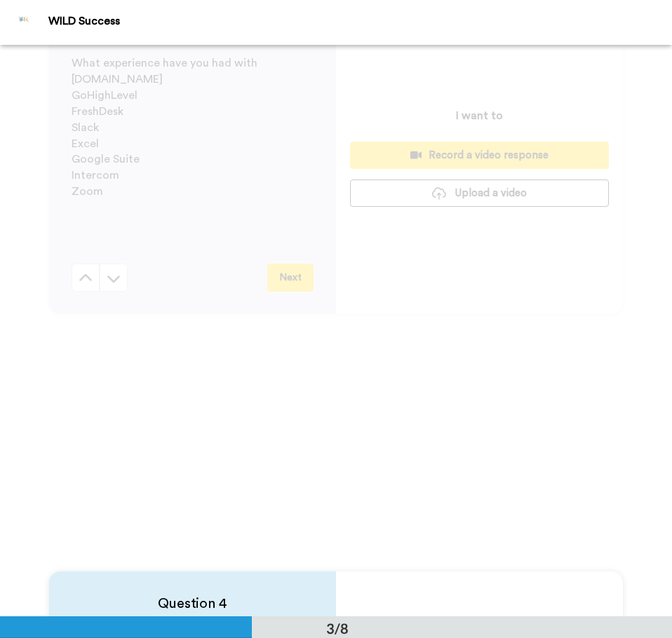 The height and width of the screenshot is (638, 672). What do you see at coordinates (97, 111) in the screenshot?
I see `span: FreshDesk` at bounding box center [97, 111].